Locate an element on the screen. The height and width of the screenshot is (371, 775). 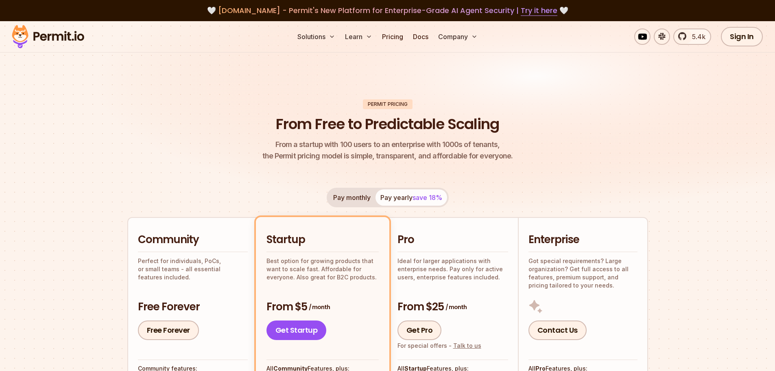
a: Talk to us is located at coordinates (467, 345).